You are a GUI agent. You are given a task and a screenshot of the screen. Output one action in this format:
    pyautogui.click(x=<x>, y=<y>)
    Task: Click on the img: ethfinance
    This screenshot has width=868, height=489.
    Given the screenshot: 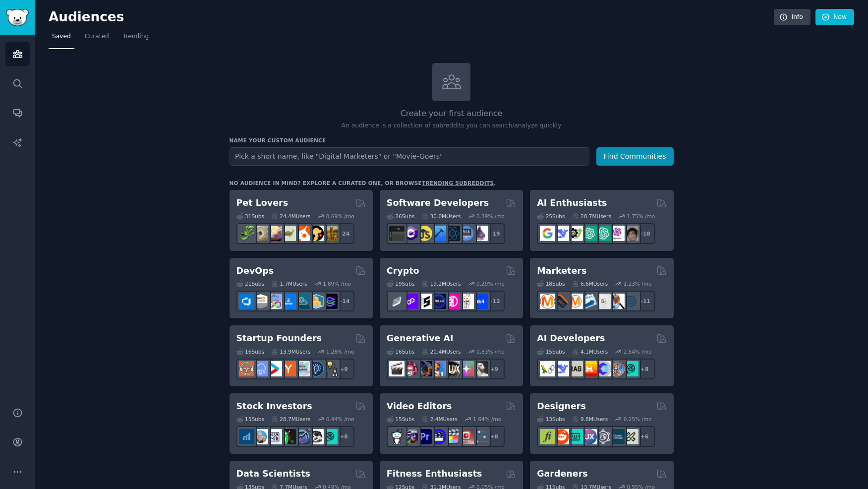 What is the action you would take?
    pyautogui.click(x=396, y=301)
    